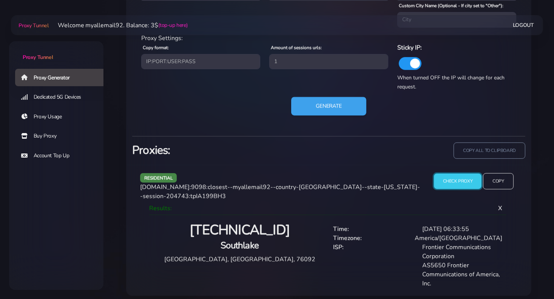 The image size is (554, 299). Describe the element at coordinates (523, 25) in the screenshot. I see `a: Logout` at that location.